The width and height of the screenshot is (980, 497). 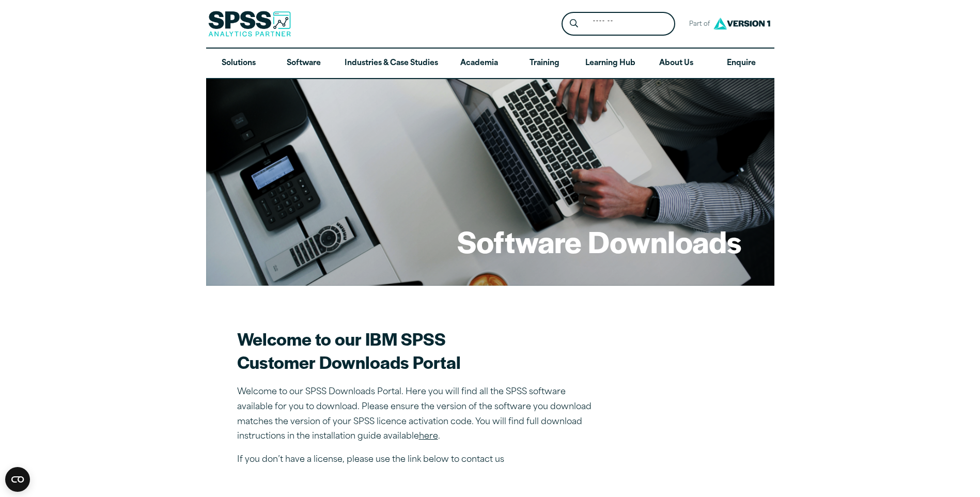 What do you see at coordinates (610, 64) in the screenshot?
I see `a: Learning Hub` at bounding box center [610, 64].